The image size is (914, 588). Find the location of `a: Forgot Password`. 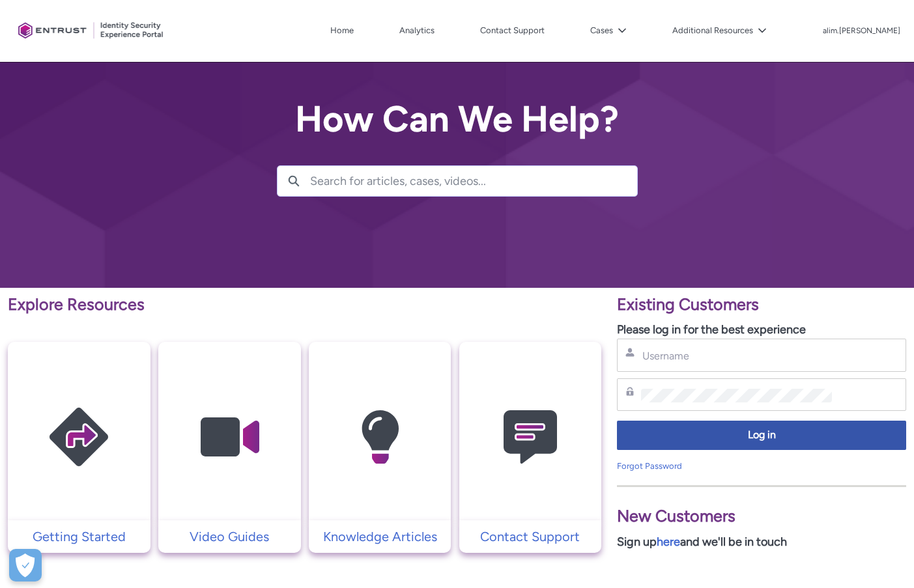

a: Forgot Password is located at coordinates (649, 466).